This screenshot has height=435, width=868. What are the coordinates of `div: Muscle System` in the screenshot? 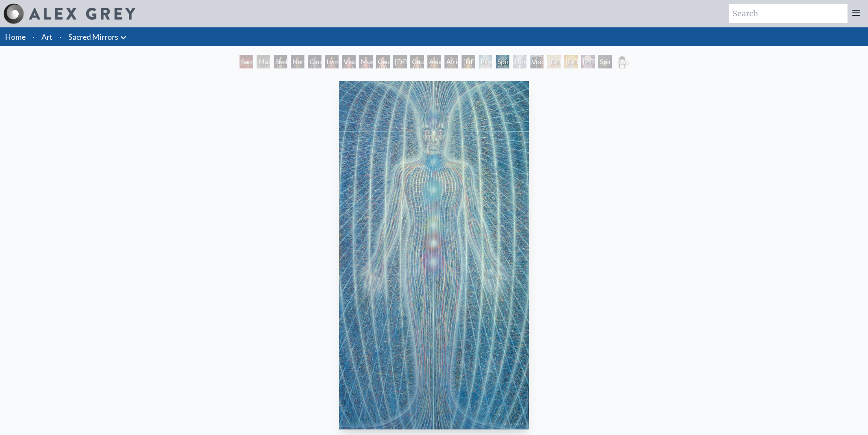 It's located at (366, 62).